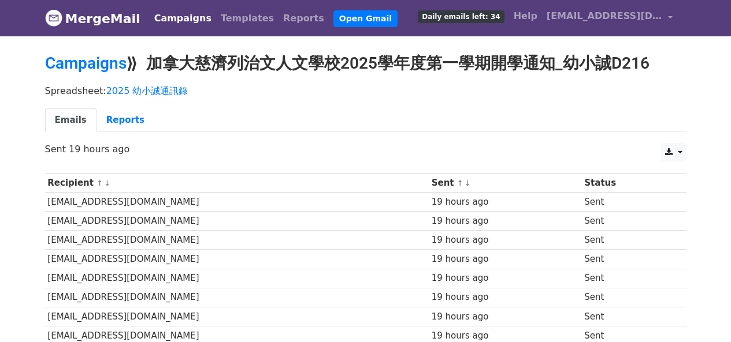  I want to click on span: Daily emails left: 34, so click(460, 17).